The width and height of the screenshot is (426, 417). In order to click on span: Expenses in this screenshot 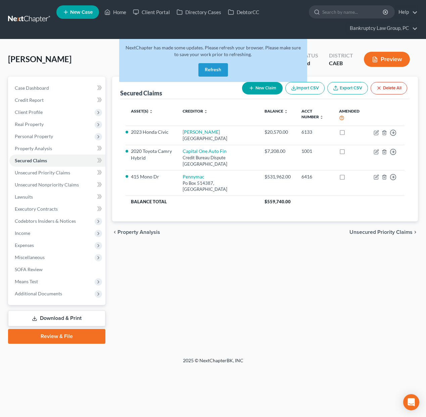, I will do `click(24, 245)`.